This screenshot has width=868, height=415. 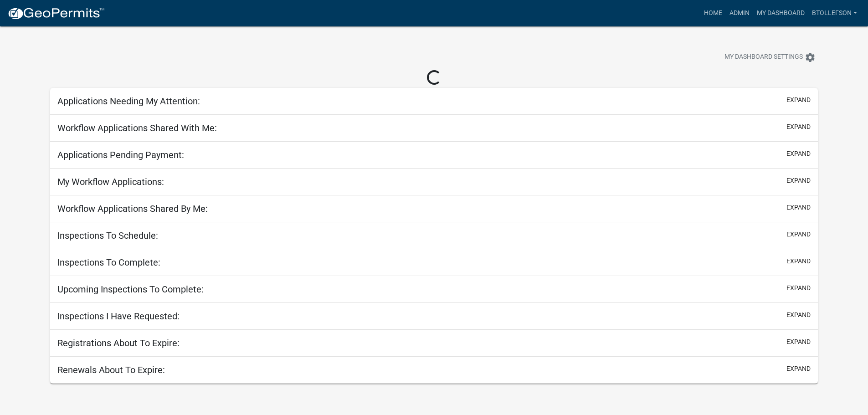 I want to click on span: My Dashboard Settings, so click(x=763, y=57).